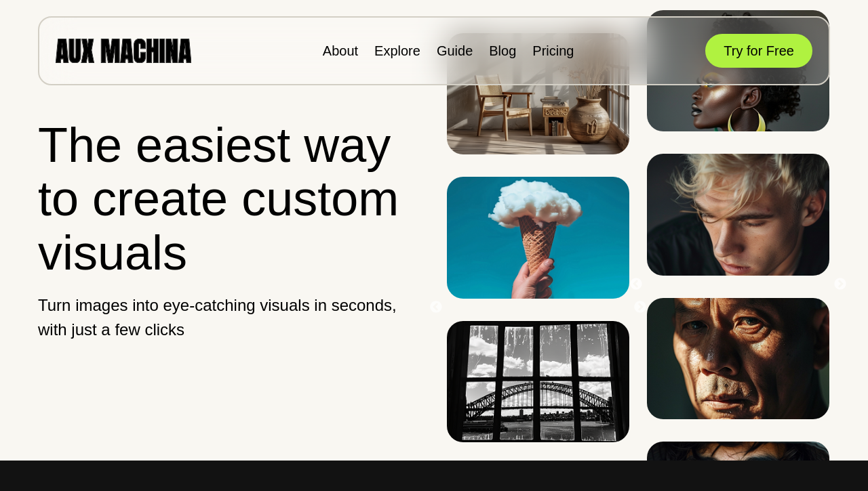 The width and height of the screenshot is (868, 491). I want to click on h1: The easiest way to create custom visuals, so click(230, 200).